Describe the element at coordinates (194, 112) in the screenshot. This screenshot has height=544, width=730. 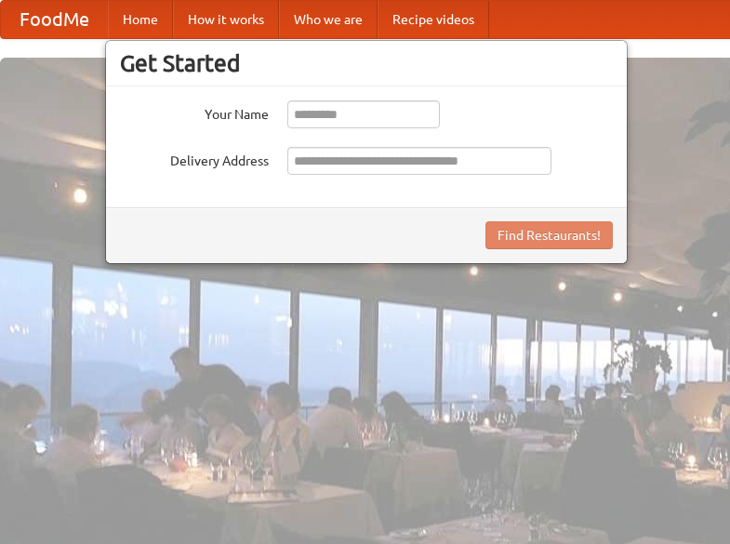
I see `label: Your Name` at that location.